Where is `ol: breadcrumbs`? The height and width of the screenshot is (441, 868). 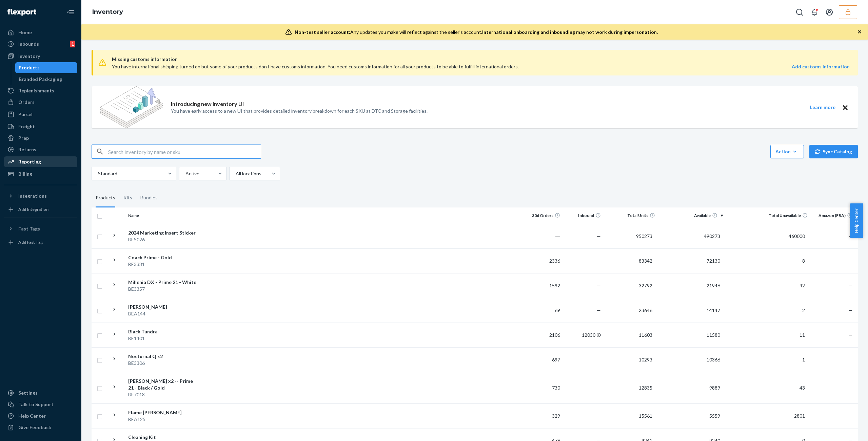
ol: breadcrumbs is located at coordinates (108, 12).